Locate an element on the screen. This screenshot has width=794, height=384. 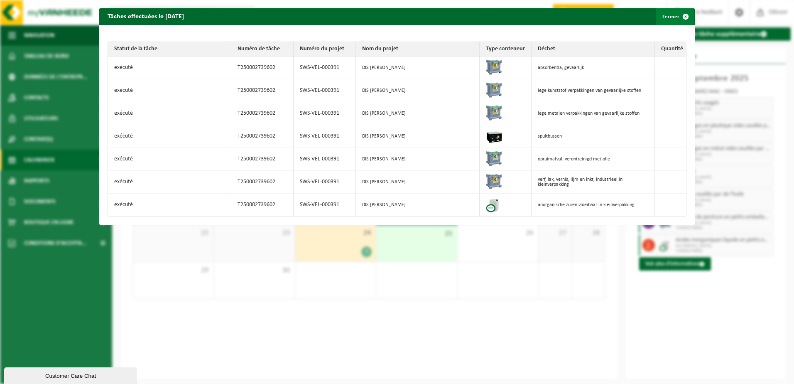
img: PB-LB-0680-HPE-BK-11 is located at coordinates (494, 135).